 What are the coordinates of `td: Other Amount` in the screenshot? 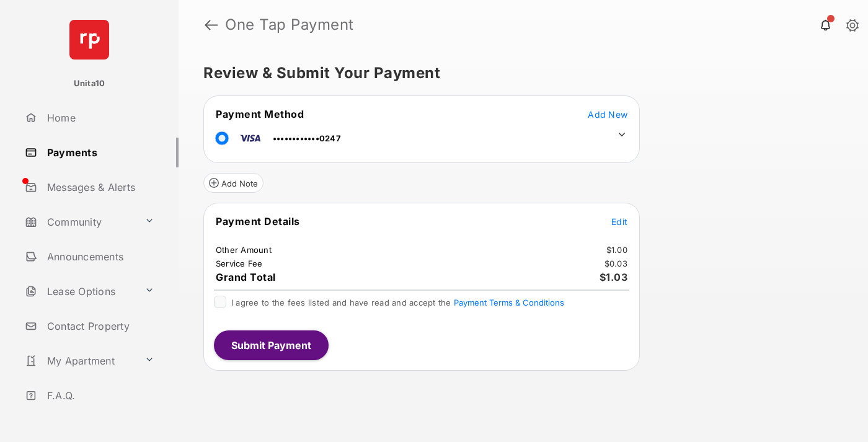 It's located at (244, 249).